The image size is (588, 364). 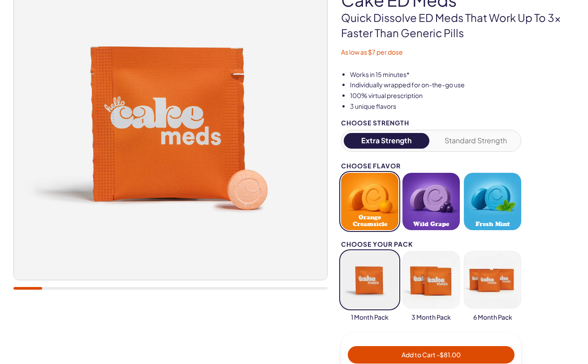 What do you see at coordinates (448, 354) in the screenshot?
I see `span: - $81.00` at bounding box center [448, 354].